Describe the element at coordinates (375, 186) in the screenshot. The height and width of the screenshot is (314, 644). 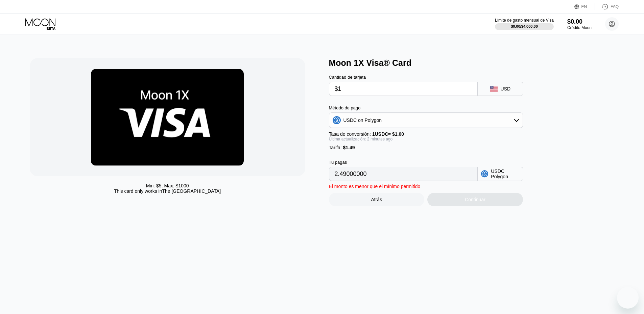
I see `div: El monto es menor que el mínimo permitido` at that location.